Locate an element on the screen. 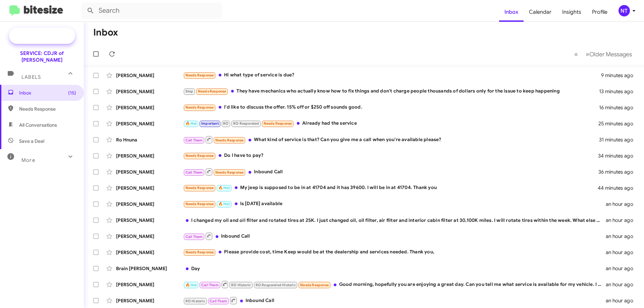  div: Hi what type of service is due? is located at coordinates (392, 75).